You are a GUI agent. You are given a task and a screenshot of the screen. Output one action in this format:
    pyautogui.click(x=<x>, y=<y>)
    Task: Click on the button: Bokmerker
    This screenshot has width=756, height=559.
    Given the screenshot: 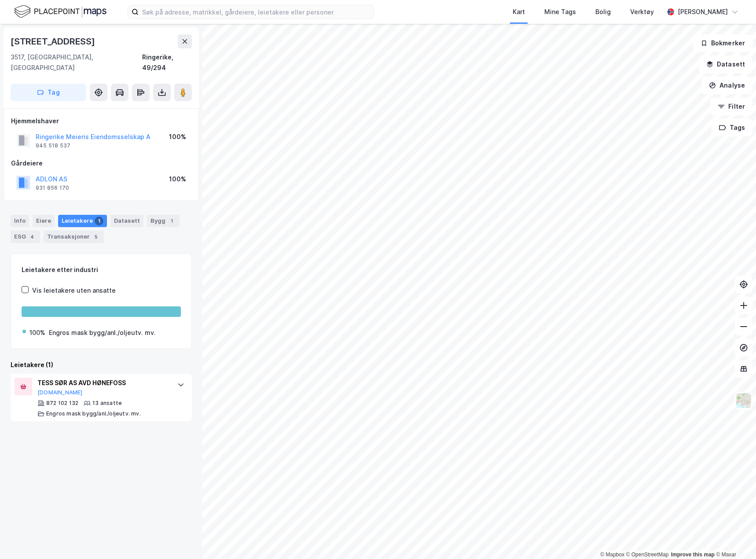 What is the action you would take?
    pyautogui.click(x=723, y=43)
    